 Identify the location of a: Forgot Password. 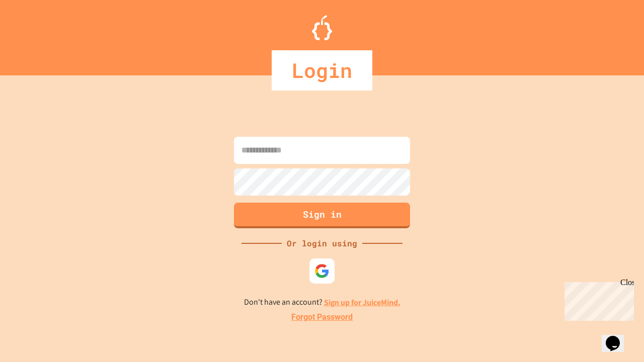
(322, 317).